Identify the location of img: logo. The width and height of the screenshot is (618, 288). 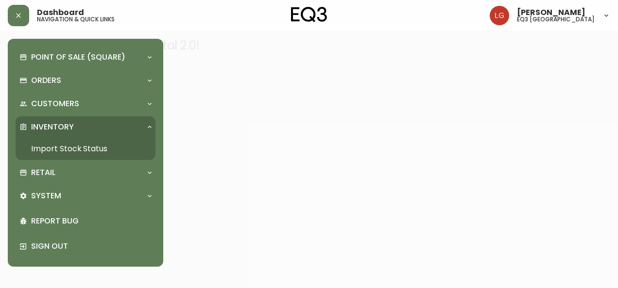
(309, 15).